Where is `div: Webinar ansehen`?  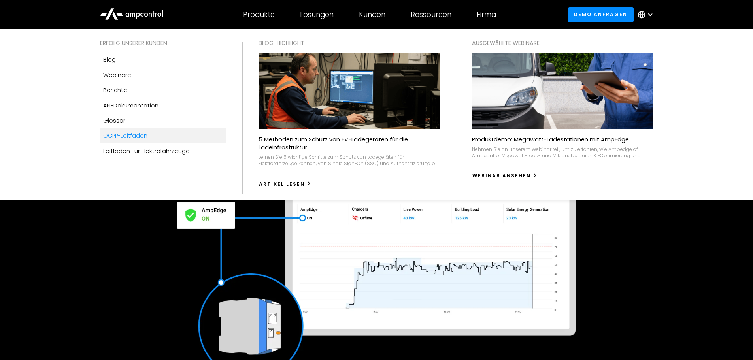
div: Webinar ansehen is located at coordinates (502, 176).